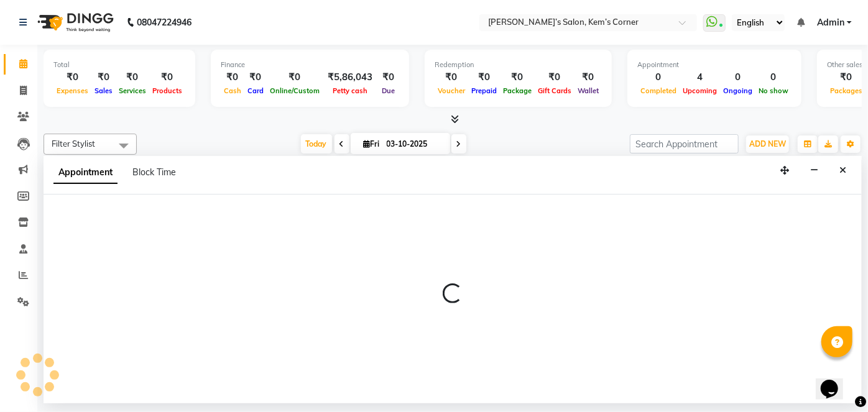  I want to click on img: logo, so click(74, 22).